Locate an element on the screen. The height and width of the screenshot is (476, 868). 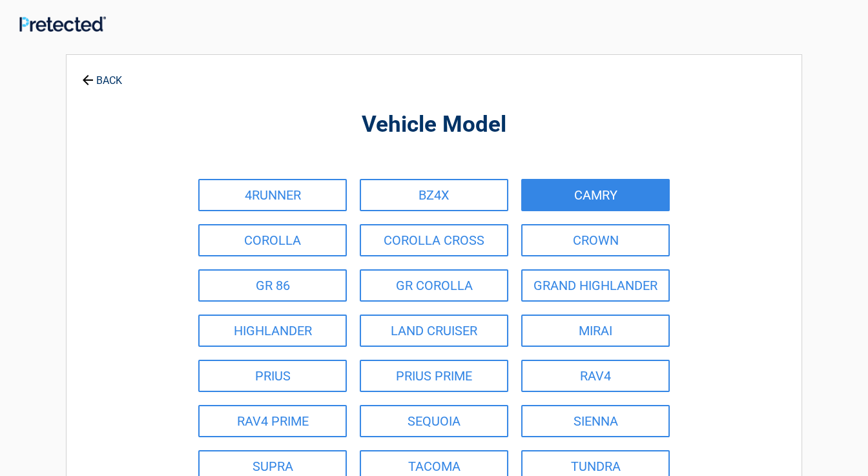
a: CROWN is located at coordinates (596, 241).